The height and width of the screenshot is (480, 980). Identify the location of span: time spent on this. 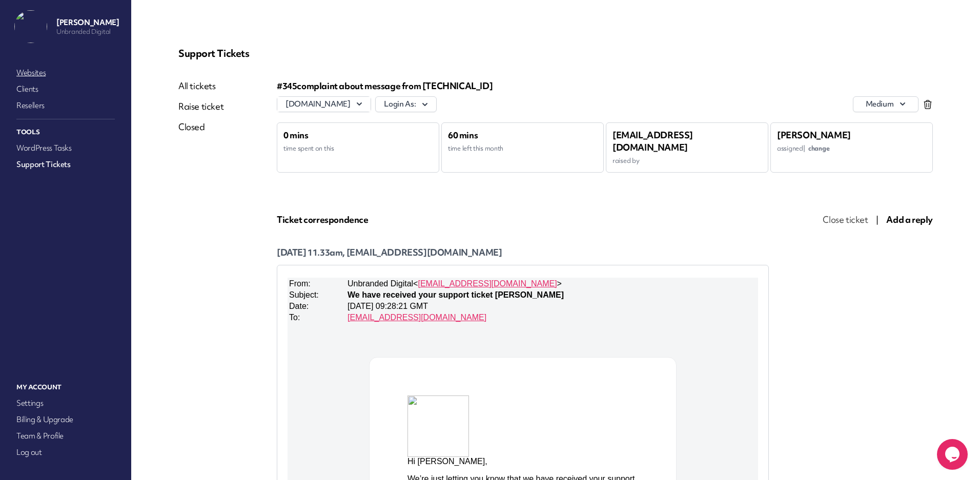
(309, 148).